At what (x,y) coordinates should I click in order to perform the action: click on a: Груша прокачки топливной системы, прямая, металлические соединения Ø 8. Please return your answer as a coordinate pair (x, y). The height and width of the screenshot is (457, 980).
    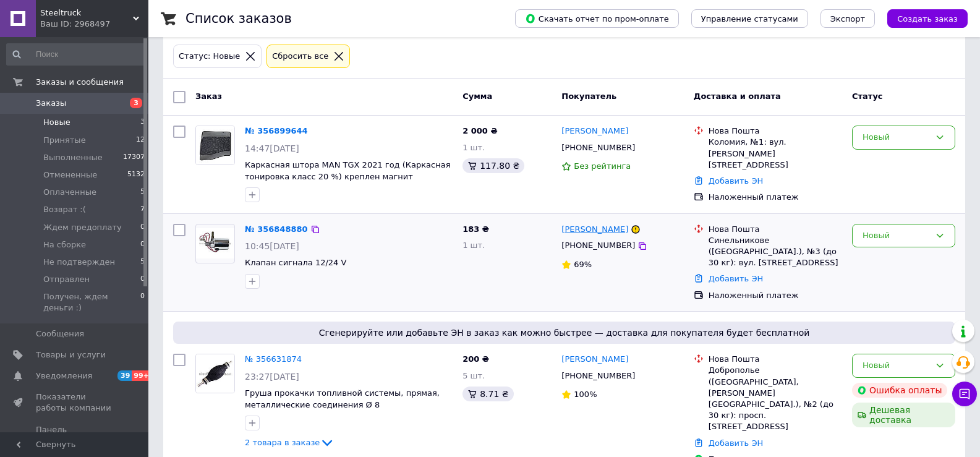
    Looking at the image, I should click on (342, 399).